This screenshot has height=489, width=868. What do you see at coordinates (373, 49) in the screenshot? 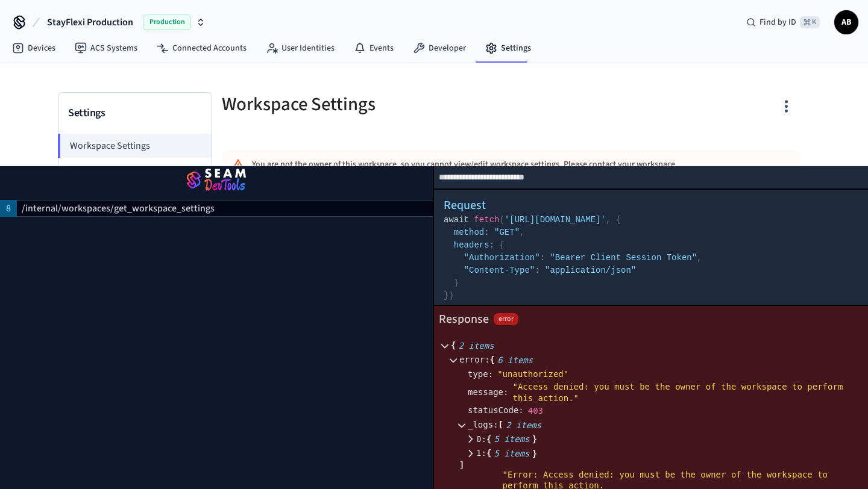
I see `a: Events` at bounding box center [373, 49].